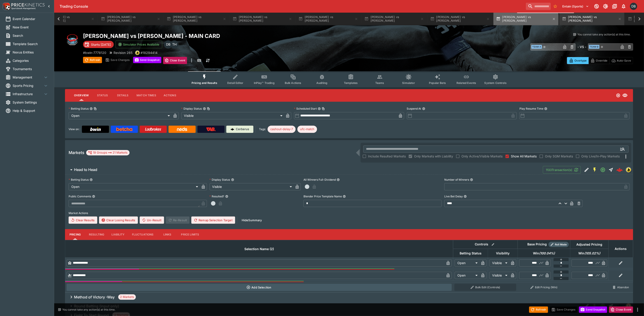 Image resolution: width=644 pixels, height=316 pixels. I want to click on span: Re-Result, so click(178, 220).